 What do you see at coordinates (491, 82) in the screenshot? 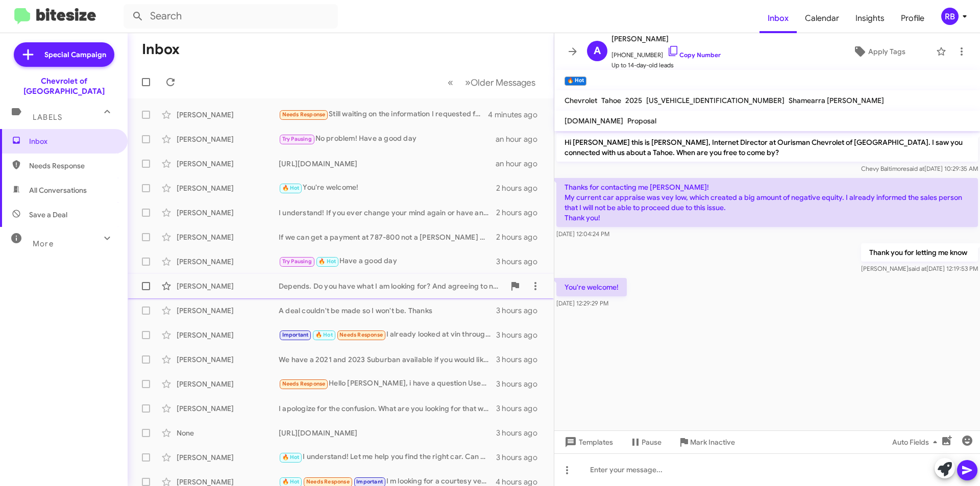
I see `nav: Page navigation example` at bounding box center [491, 82].